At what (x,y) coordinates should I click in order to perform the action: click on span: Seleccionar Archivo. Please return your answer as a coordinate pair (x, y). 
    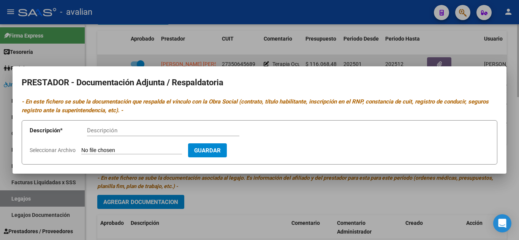
    Looking at the image, I should click on (52, 150).